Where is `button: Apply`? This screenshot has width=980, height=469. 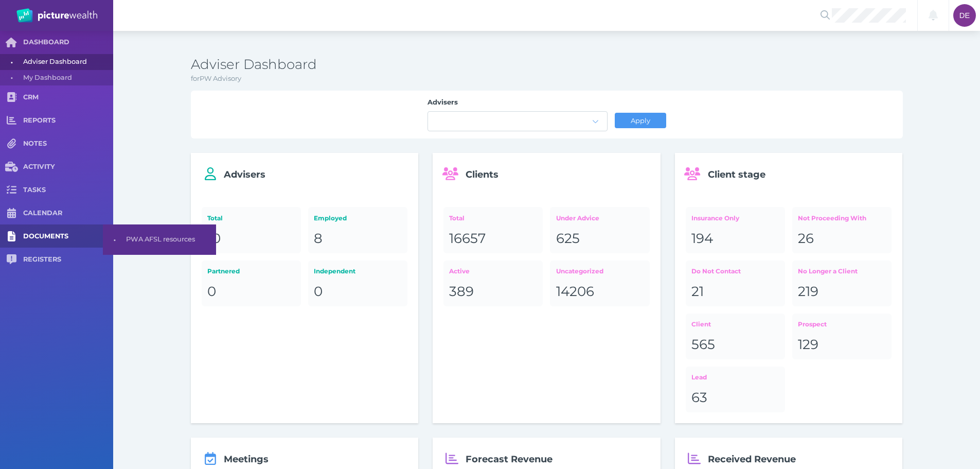 button: Apply is located at coordinates (640, 120).